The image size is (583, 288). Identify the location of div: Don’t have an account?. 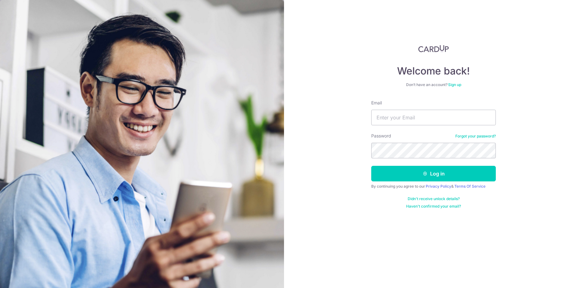
(434, 85).